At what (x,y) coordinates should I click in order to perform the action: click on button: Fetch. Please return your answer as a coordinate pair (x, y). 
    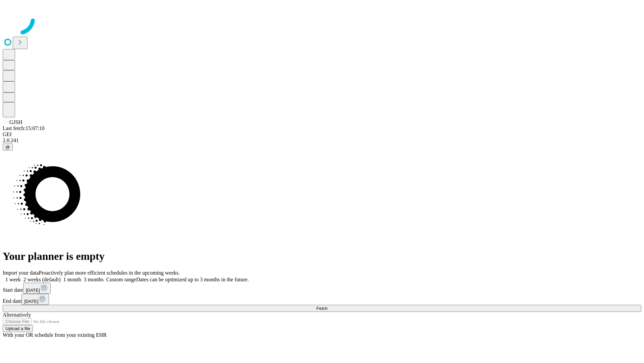
    Looking at the image, I should click on (322, 308).